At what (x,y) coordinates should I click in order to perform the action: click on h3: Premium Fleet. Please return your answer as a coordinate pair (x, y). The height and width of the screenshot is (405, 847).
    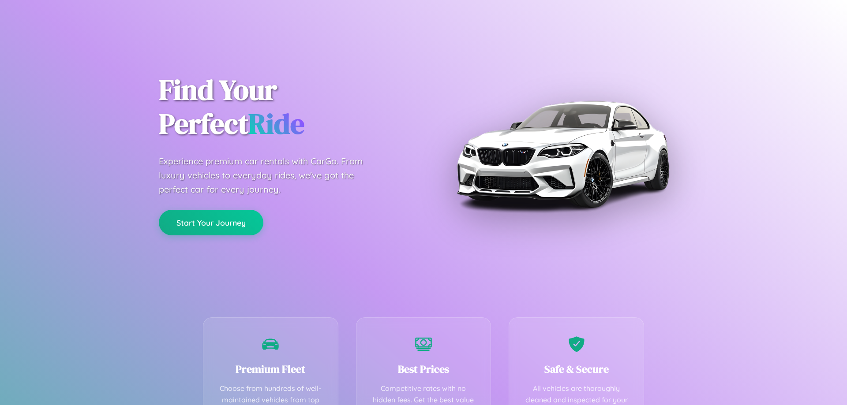
    Looking at the image, I should click on (270, 369).